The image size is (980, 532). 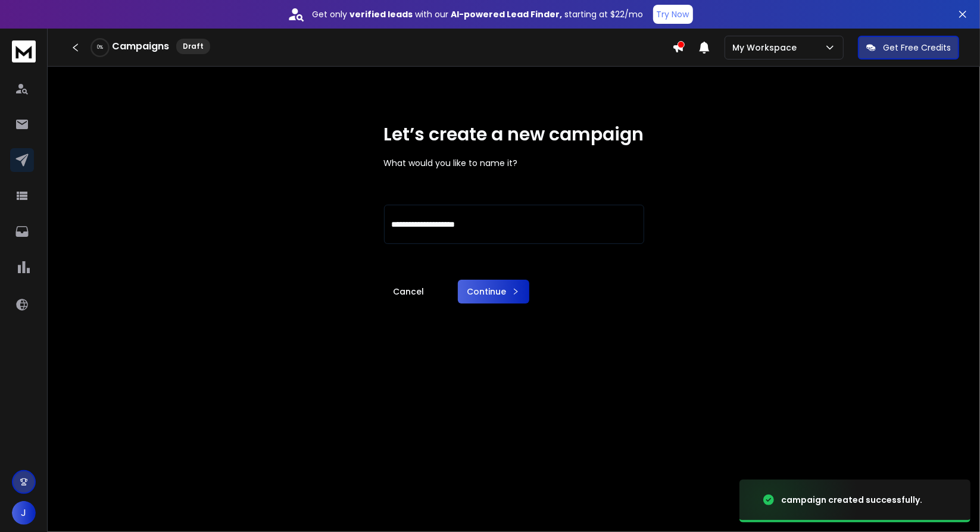 I want to click on p: What would you like to name it?, so click(x=514, y=163).